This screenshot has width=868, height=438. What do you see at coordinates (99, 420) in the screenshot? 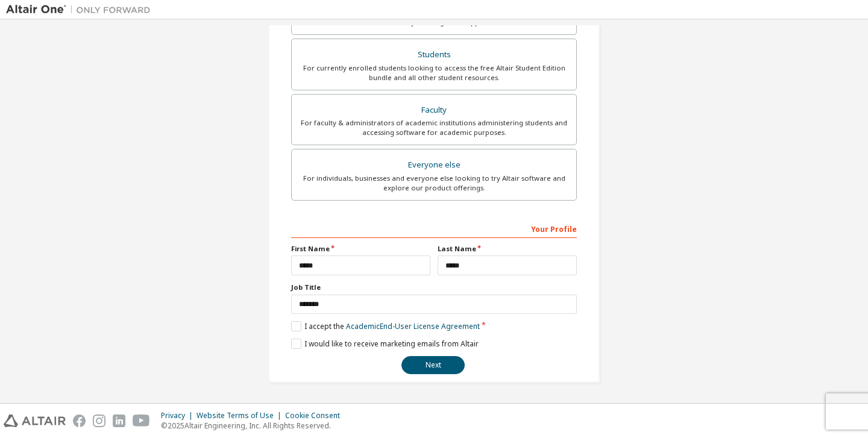
I see `img: instagram.svg` at bounding box center [99, 420].